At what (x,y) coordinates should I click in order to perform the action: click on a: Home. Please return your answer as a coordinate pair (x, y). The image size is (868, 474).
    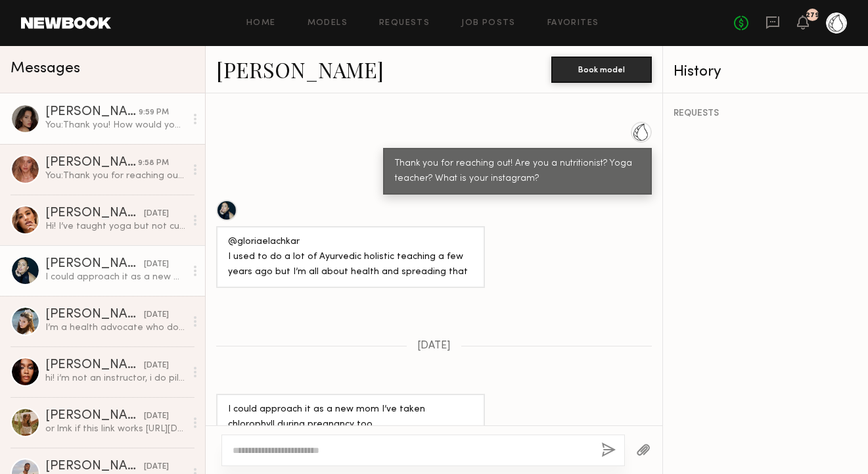
    Looking at the image, I should click on (261, 23).